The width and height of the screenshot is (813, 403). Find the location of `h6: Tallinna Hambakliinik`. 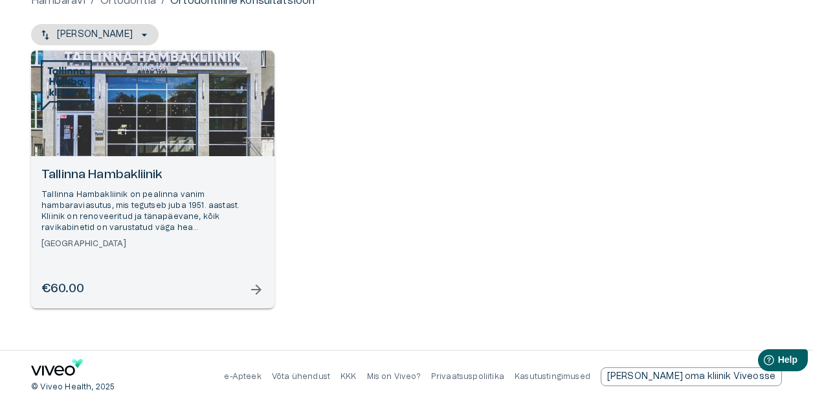

h6: Tallinna Hambakliinik is located at coordinates (153, 175).